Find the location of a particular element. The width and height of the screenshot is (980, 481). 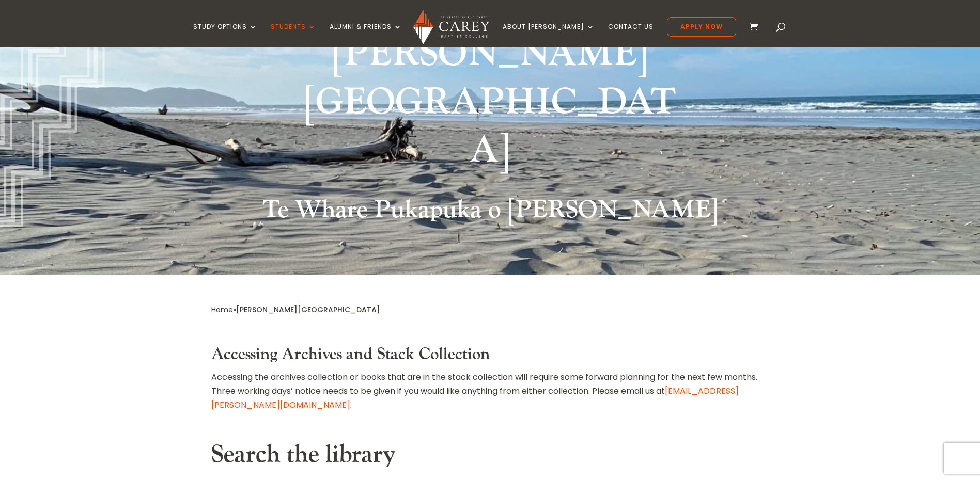

a: Study Options is located at coordinates (225, 35).